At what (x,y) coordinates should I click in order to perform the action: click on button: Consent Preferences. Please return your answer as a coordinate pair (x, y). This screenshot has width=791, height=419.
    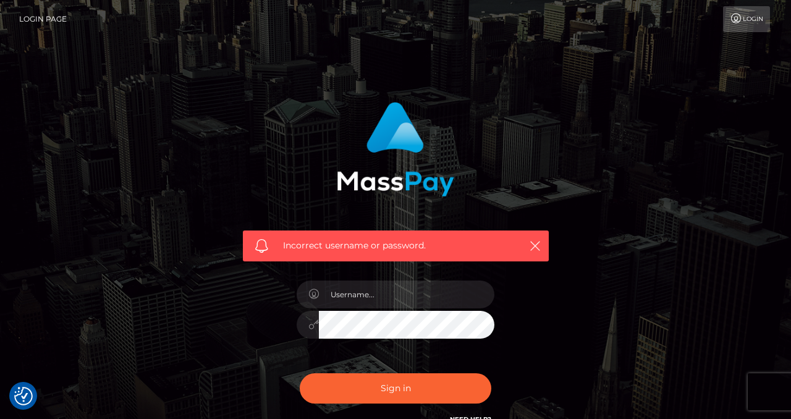
    Looking at the image, I should click on (23, 396).